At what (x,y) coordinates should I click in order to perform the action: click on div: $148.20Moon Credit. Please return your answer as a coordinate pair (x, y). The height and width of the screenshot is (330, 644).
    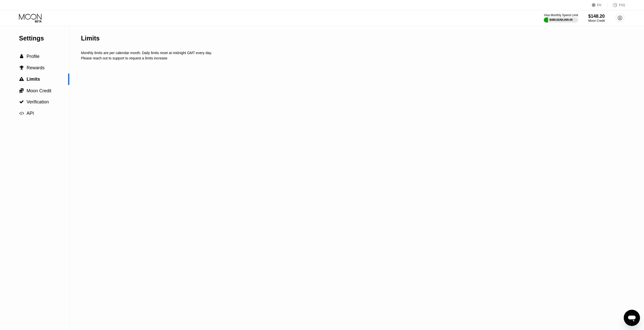
    Looking at the image, I should click on (596, 18).